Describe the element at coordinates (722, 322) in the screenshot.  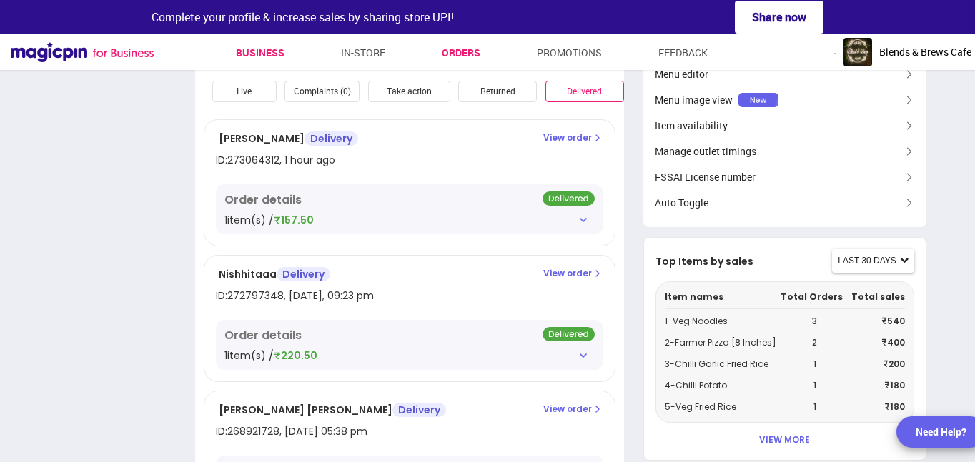
I see `p: 1 - Veg Noodles` at that location.